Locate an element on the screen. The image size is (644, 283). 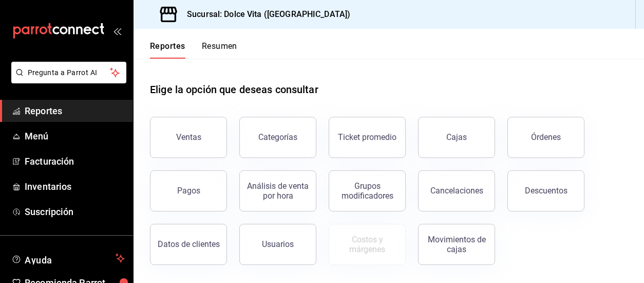
span: Inventarios is located at coordinates (74, 186).